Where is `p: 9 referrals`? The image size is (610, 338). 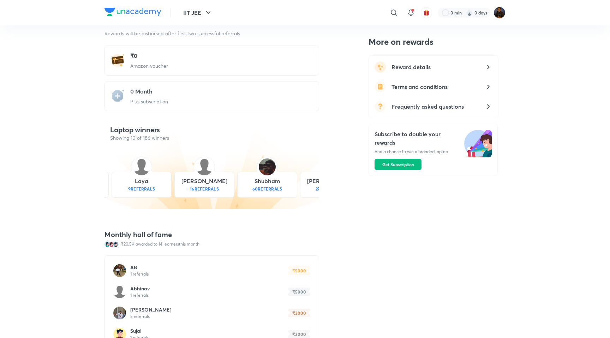 p: 9 referrals is located at coordinates (142, 189).